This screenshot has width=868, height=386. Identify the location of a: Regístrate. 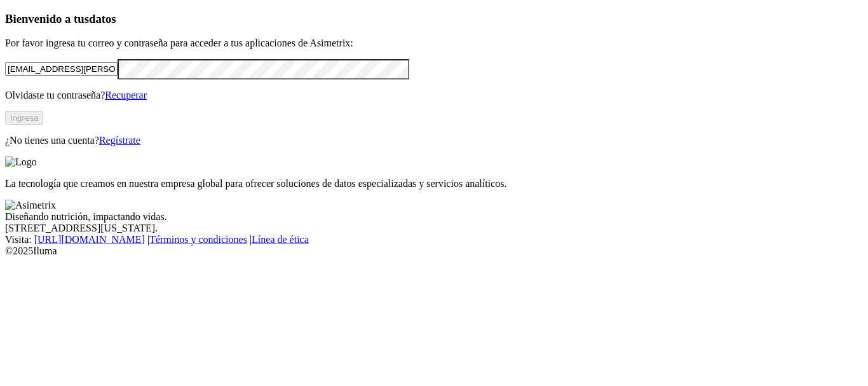
(119, 140).